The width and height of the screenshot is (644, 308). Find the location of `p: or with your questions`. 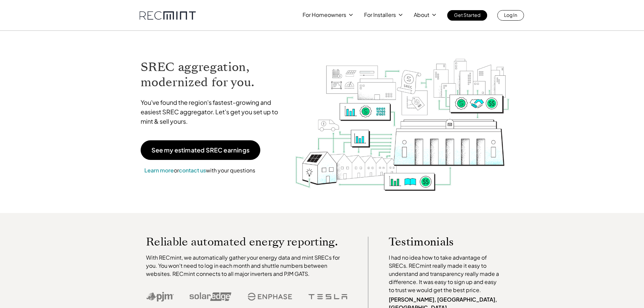

p: or with your questions is located at coordinates (200, 171).